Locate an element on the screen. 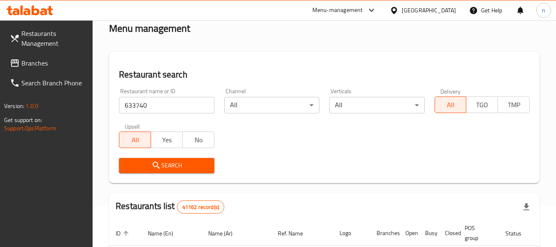 This screenshot has height=247, width=556. th: Busy is located at coordinates (429, 233).